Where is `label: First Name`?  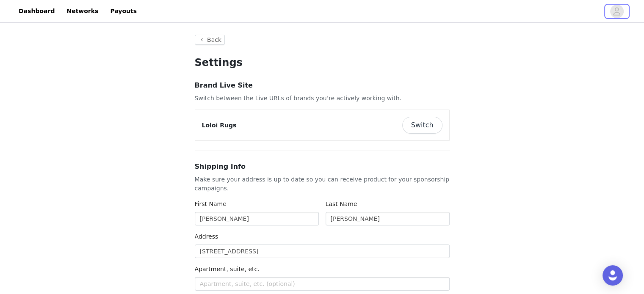 label: First Name is located at coordinates (211, 204).